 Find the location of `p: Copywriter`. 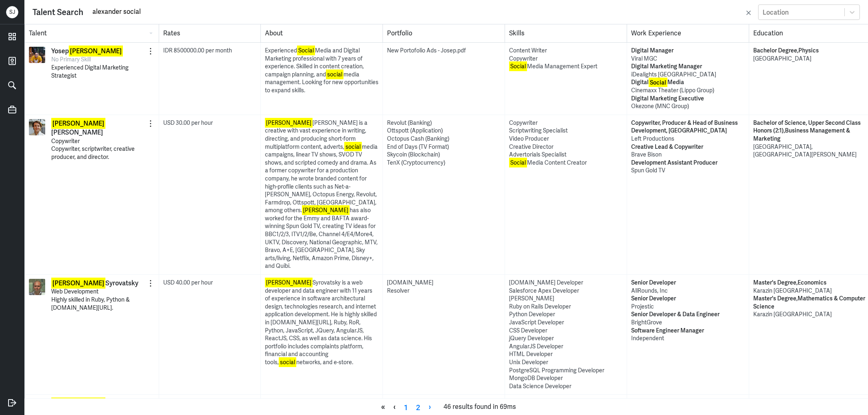

p: Copywriter is located at coordinates (103, 141).